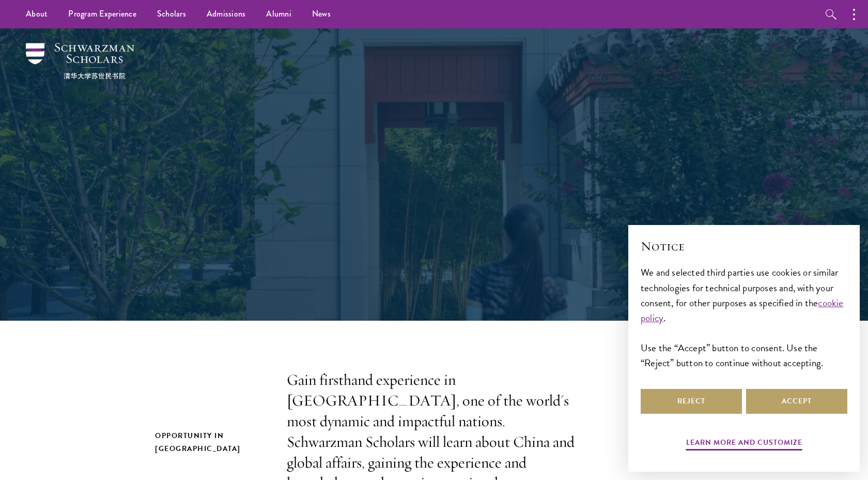 This screenshot has width=868, height=480. What do you see at coordinates (796, 401) in the screenshot?
I see `button: Accept` at bounding box center [796, 401].